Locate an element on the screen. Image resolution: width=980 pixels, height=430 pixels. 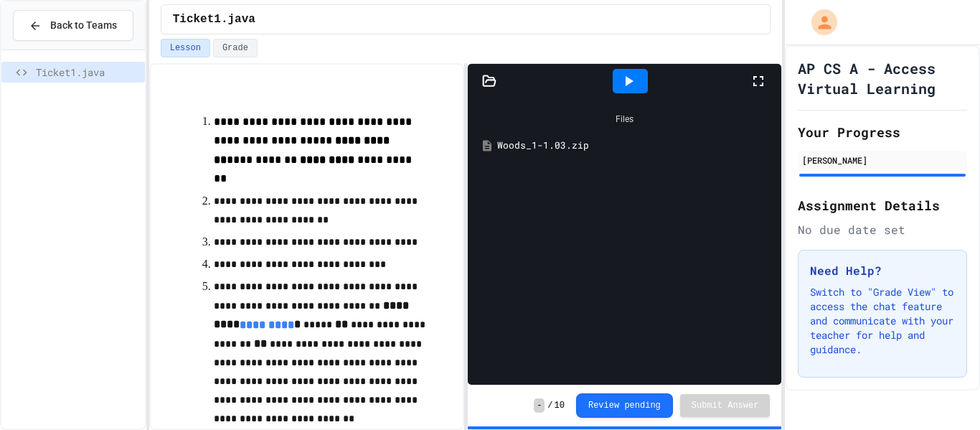
span: Submit Answer is located at coordinates (725, 406).